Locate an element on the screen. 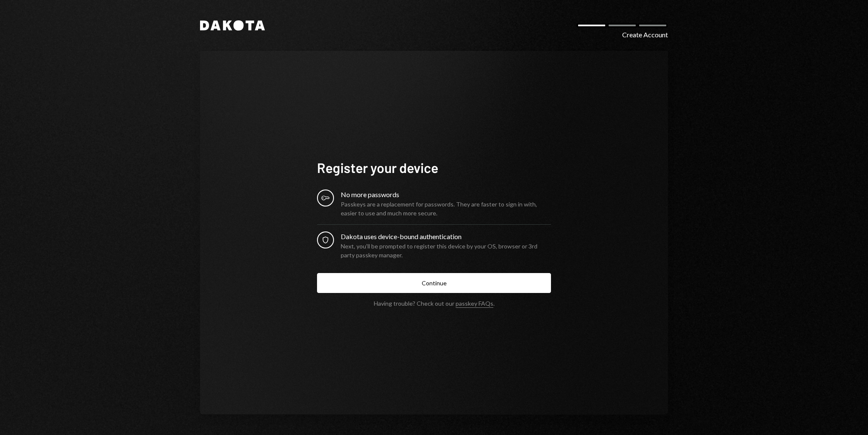 The width and height of the screenshot is (868, 435). div: Next, you’ll be prompted to register this device by your OS, browser or 3rd party passkey manager. is located at coordinates (446, 251).